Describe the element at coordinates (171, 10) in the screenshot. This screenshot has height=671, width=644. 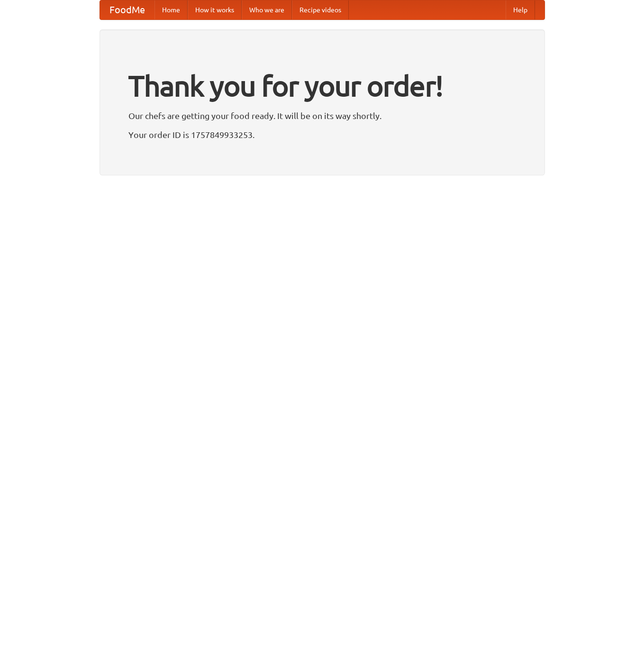
I see `a: Home` at that location.